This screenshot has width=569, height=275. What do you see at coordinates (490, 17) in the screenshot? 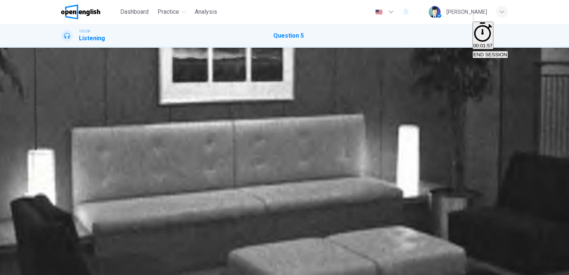
I see `div: Mute` at bounding box center [490, 17].